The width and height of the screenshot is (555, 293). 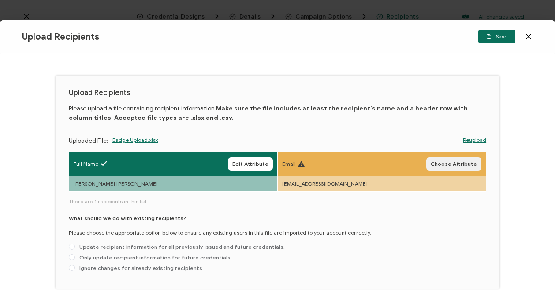 I want to click on span: Only update recipient information for future credentials., so click(x=154, y=257).